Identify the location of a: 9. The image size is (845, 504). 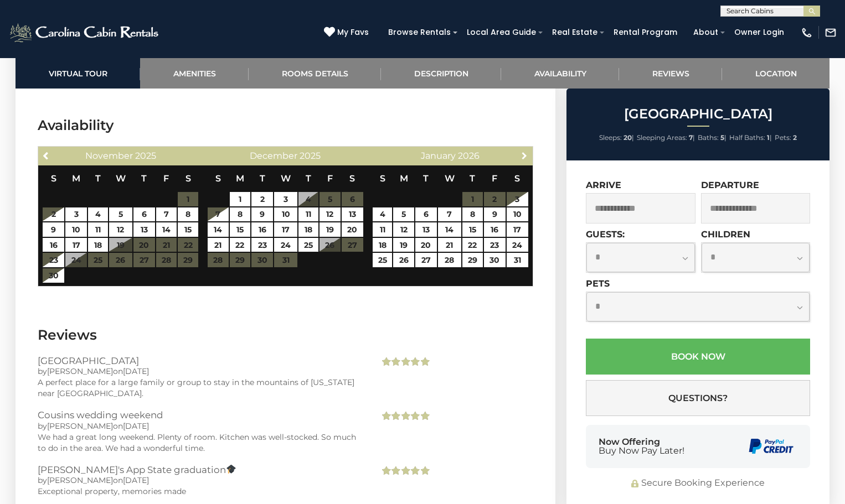
(494, 214).